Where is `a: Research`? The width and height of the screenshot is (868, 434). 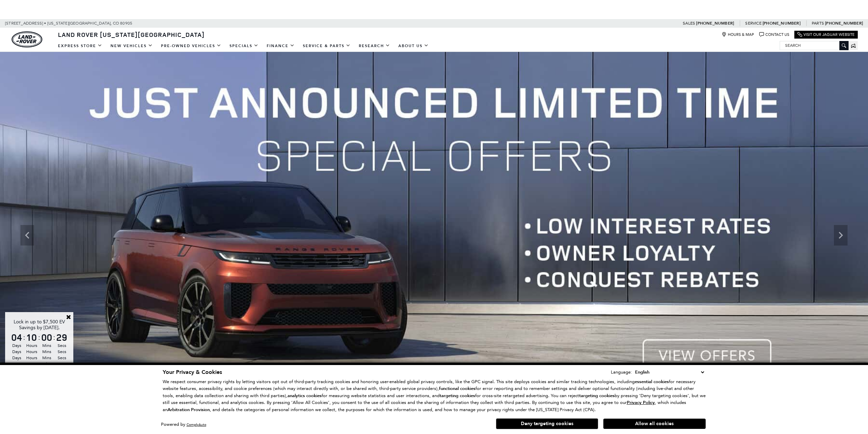 a: Research is located at coordinates (375, 45).